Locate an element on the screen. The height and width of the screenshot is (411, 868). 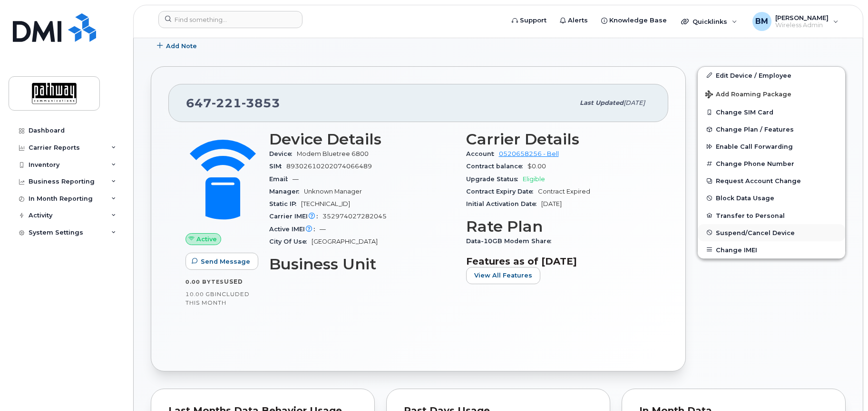
span: used is located at coordinates (234, 281).